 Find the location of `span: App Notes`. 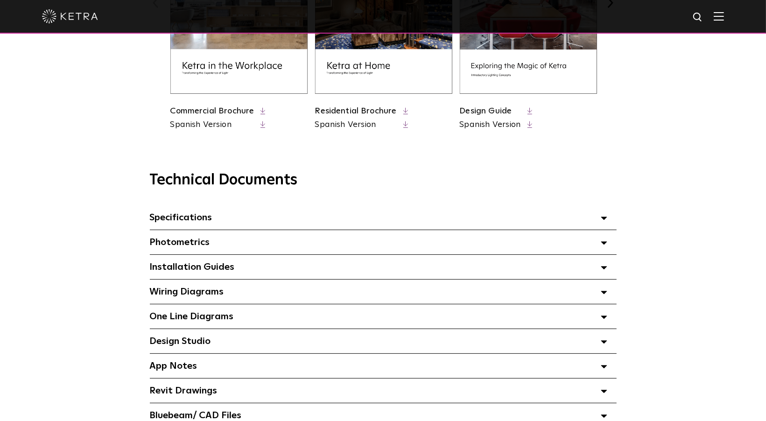

span: App Notes is located at coordinates (174, 366).